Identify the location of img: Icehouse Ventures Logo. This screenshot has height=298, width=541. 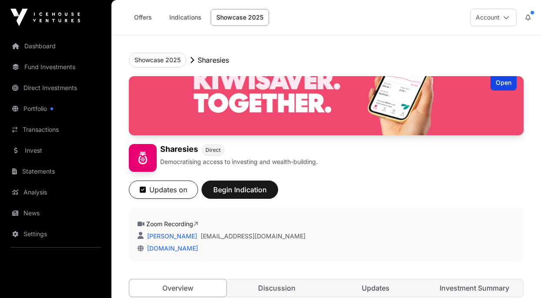
(45, 17).